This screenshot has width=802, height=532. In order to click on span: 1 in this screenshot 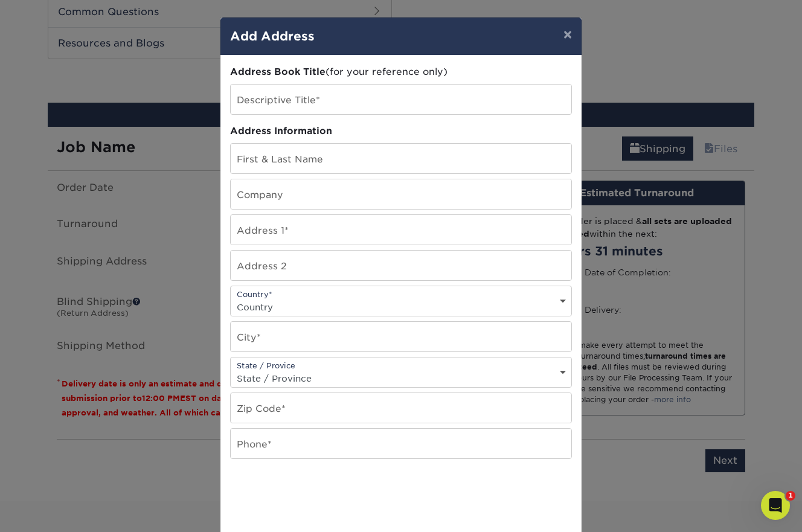, I will do `click(791, 496)`.